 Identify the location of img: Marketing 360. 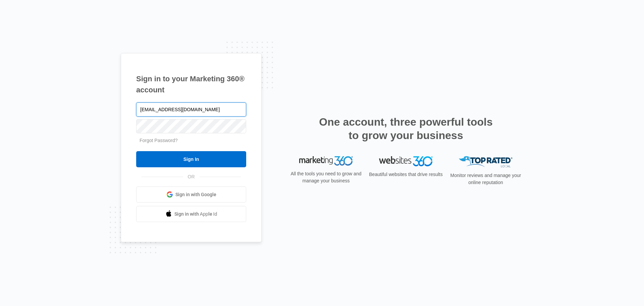
(326, 161).